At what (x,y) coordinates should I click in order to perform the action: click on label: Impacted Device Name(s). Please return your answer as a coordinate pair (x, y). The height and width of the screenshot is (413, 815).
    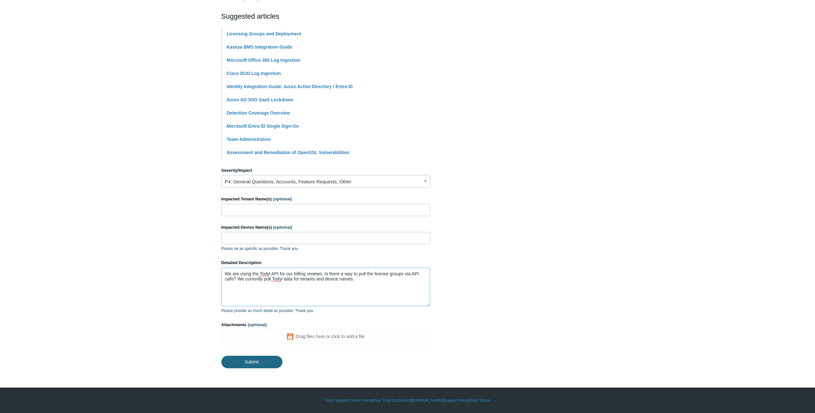
    Looking at the image, I should click on (326, 227).